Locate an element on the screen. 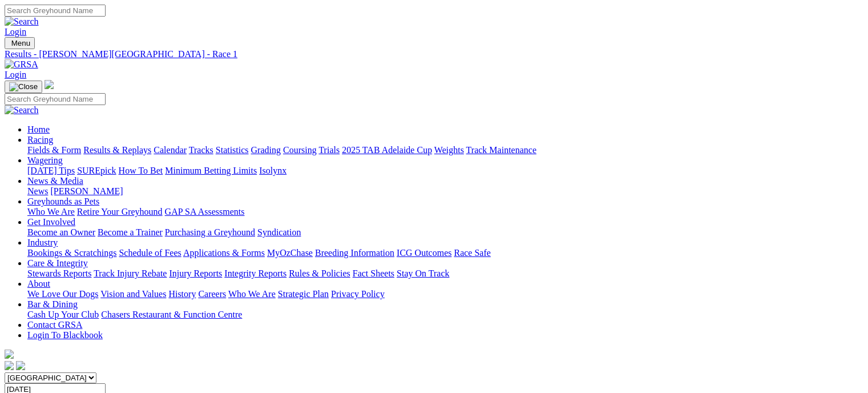  img: twitter.svg is located at coordinates (20, 365).